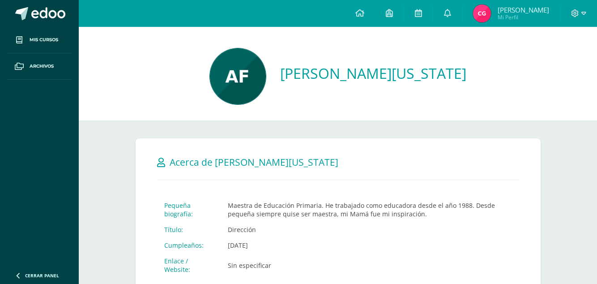 Image resolution: width=597 pixels, height=284 pixels. Describe the element at coordinates (189, 245) in the screenshot. I see `td: Cumpleaños:` at that location.